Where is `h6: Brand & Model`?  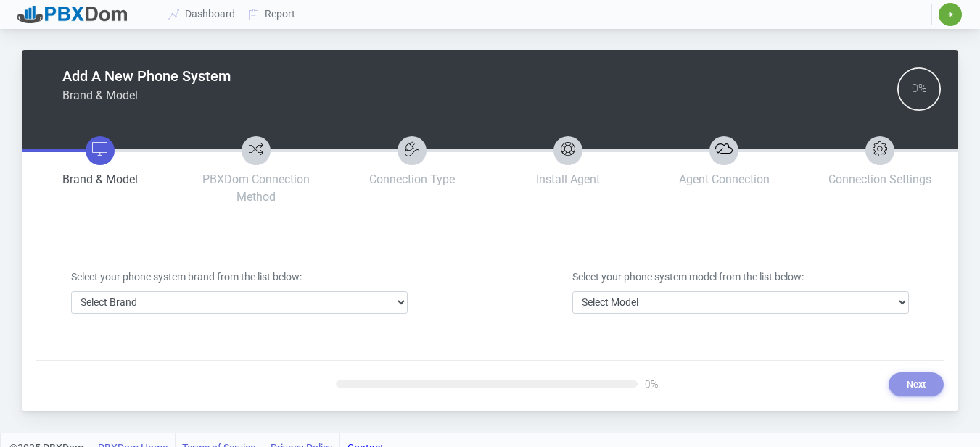
h6: Brand & Model is located at coordinates (147, 95).